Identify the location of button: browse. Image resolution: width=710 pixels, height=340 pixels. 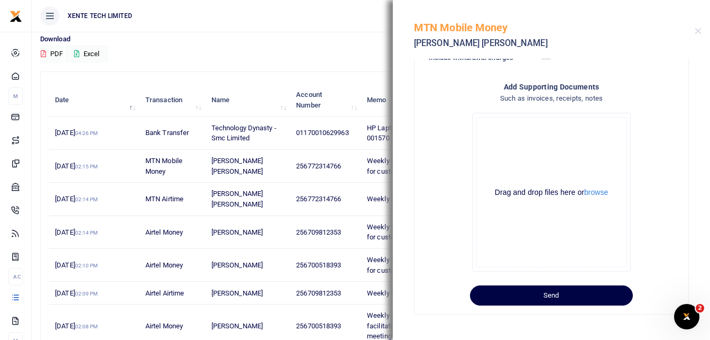
(596, 192).